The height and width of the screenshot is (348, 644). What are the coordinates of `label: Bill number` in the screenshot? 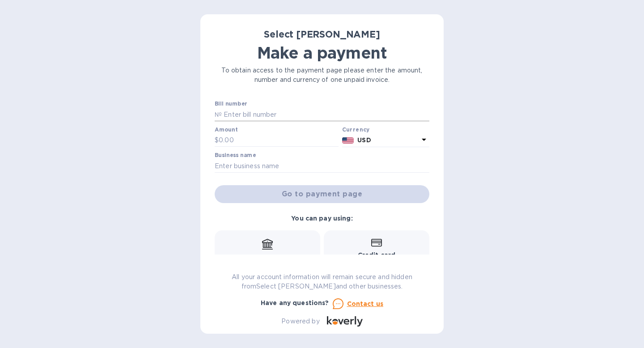 It's located at (231, 104).